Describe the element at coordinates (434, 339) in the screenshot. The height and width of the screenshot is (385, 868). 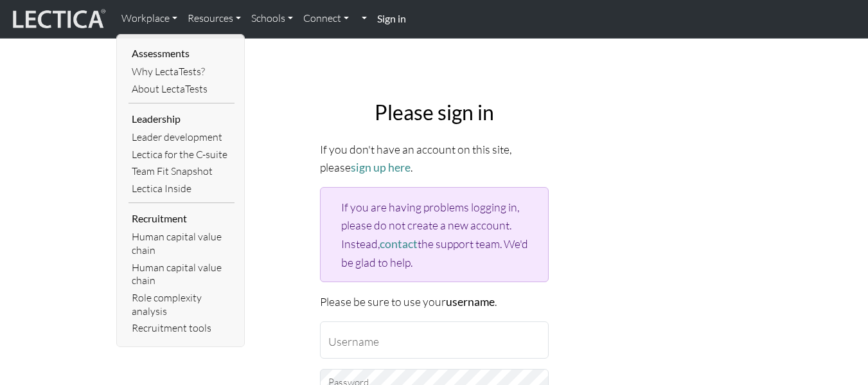
I see `input: Username` at that location.